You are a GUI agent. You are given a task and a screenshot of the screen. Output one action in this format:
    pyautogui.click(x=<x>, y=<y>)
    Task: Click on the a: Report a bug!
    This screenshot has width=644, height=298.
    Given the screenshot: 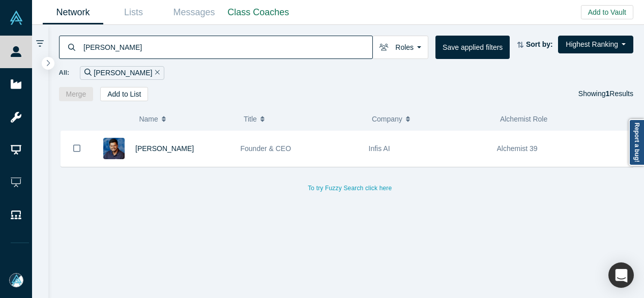 What is the action you would take?
    pyautogui.click(x=636, y=143)
    